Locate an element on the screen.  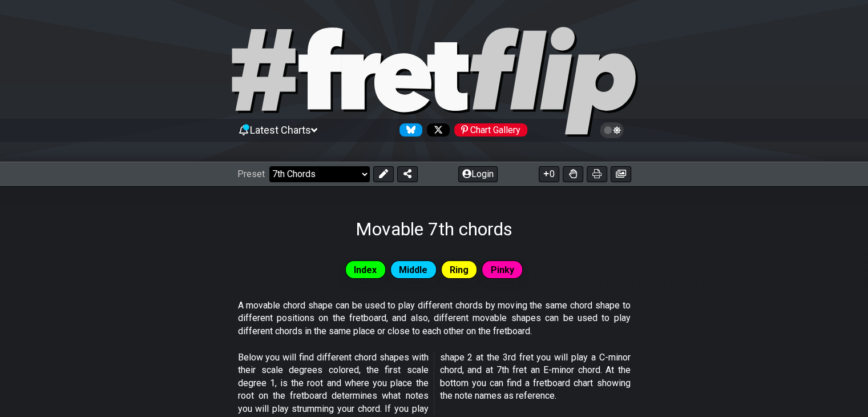
a: #fretflip at Pinterest is located at coordinates (488, 130).